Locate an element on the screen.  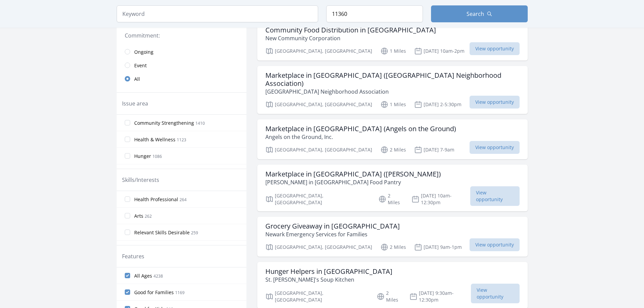
p: Newark Emergency Services for Families is located at coordinates (333, 234).